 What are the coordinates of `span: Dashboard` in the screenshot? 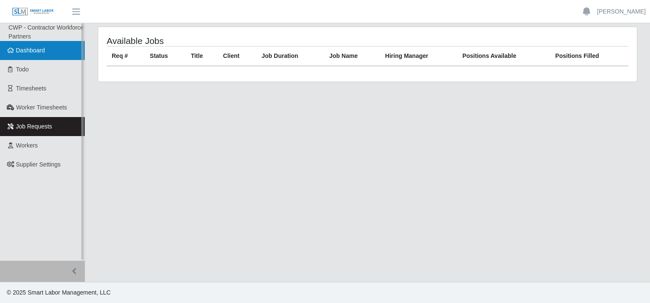 It's located at (30, 50).